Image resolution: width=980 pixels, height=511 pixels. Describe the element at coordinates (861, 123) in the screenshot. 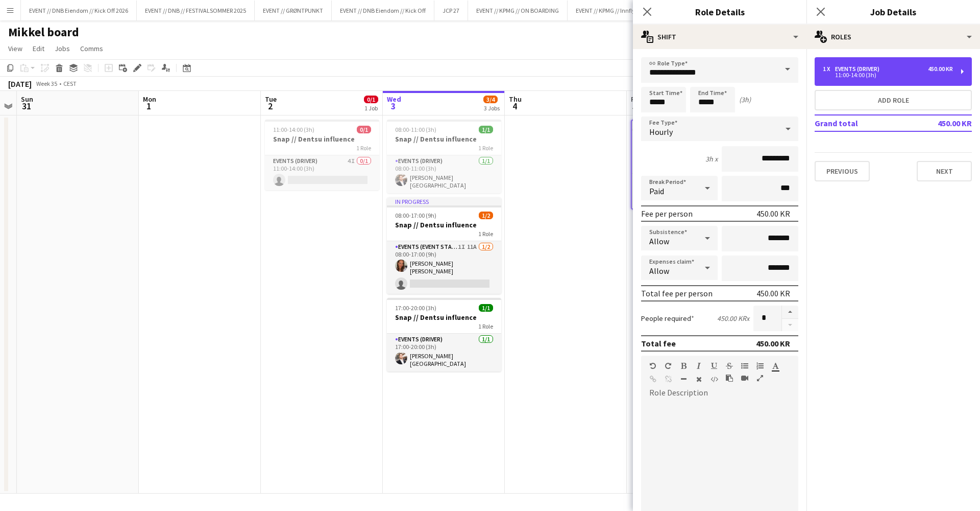

I see `td: Grand total` at that location.